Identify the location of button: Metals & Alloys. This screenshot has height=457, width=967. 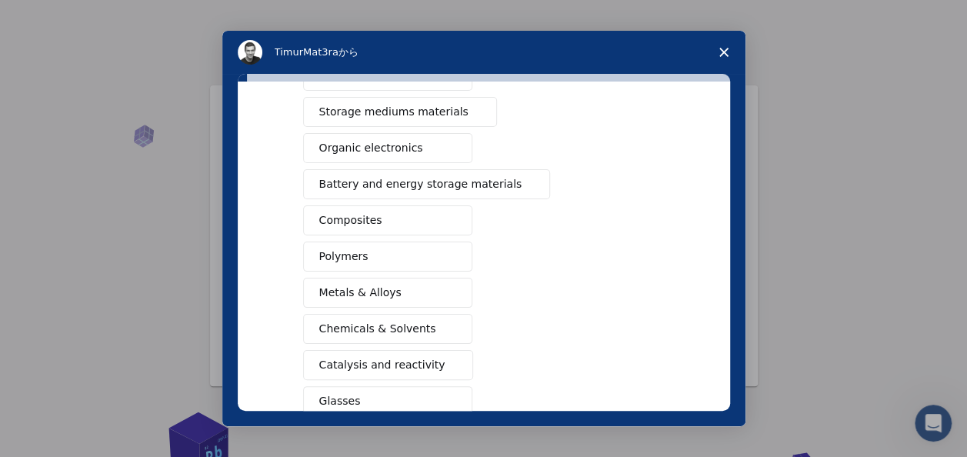
(388, 292).